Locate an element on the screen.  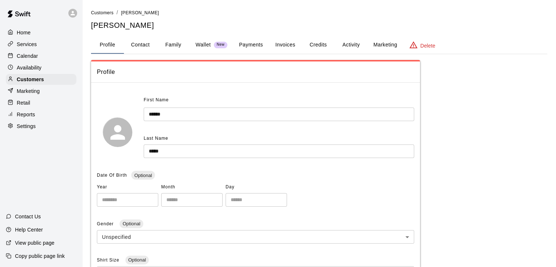
div: Reports is located at coordinates (41, 114).